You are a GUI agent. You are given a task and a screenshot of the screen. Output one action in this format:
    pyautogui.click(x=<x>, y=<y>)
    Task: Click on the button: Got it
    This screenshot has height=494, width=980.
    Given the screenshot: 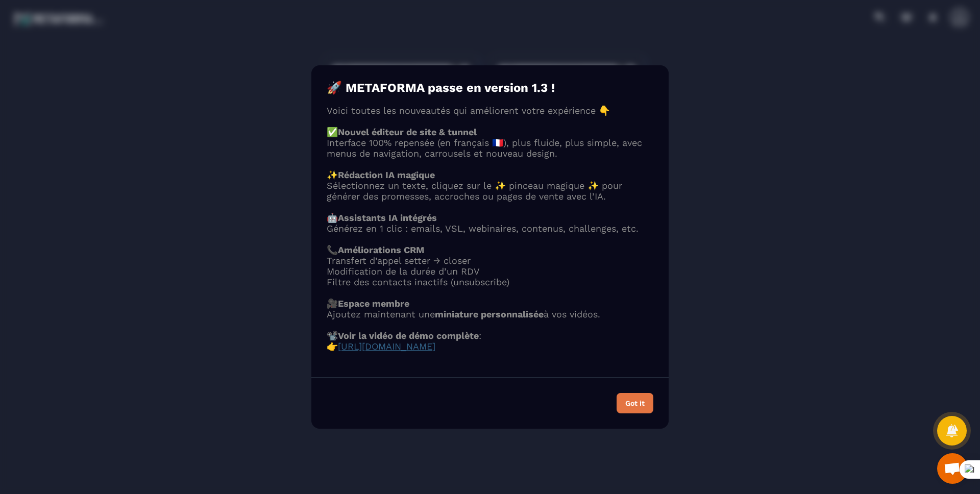 What is the action you would take?
    pyautogui.click(x=635, y=403)
    